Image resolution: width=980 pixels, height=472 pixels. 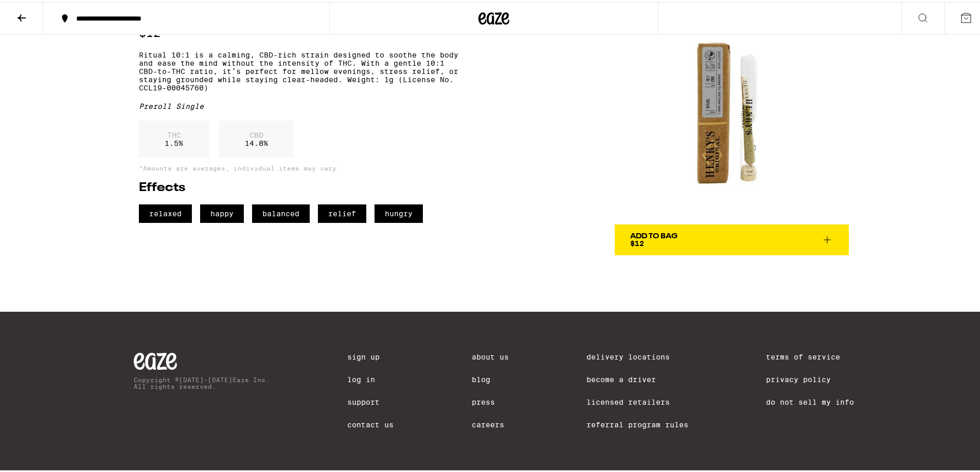 I want to click on a: Terms of Service, so click(x=810, y=355).